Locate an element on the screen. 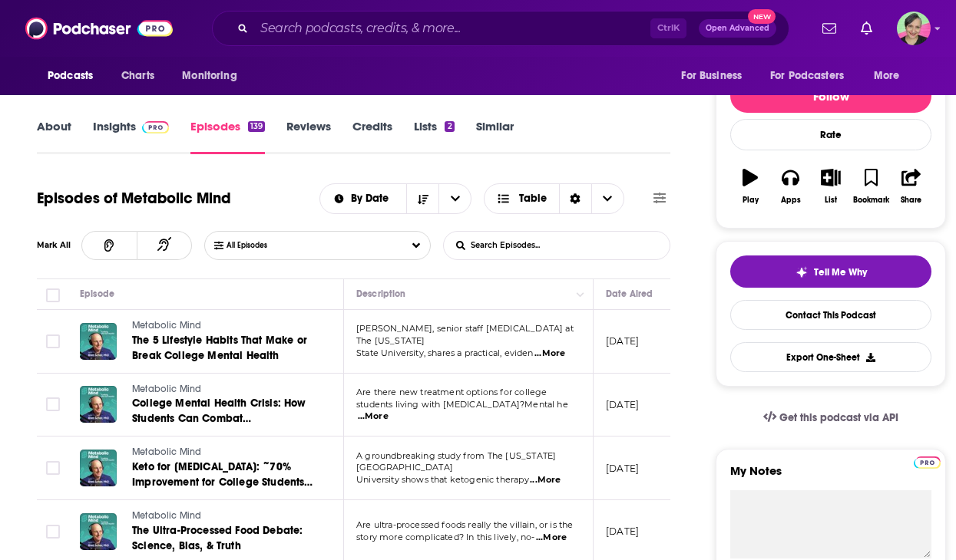 The image size is (956, 560). div: Bookmark is located at coordinates (871, 200).